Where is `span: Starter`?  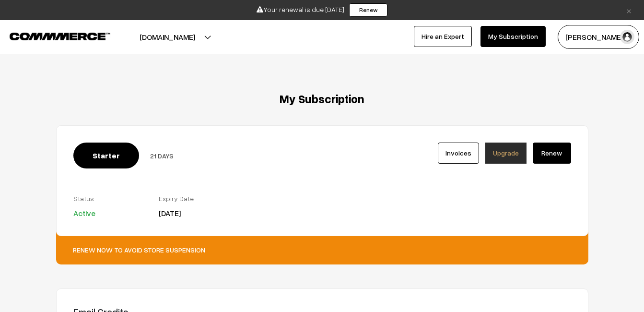
span: Starter is located at coordinates (106, 155).